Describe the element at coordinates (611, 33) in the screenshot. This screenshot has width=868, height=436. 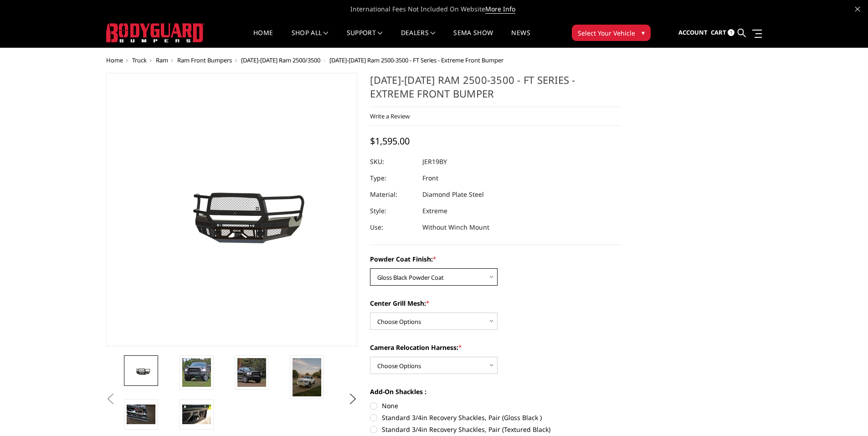
I see `button: Select Your Vehicle` at that location.